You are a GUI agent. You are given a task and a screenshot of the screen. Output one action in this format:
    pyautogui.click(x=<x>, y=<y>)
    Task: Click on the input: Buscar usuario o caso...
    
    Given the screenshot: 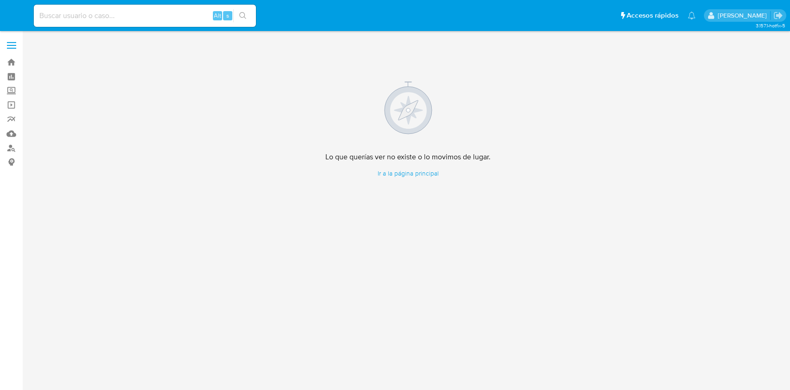 What is the action you would take?
    pyautogui.click(x=145, y=16)
    